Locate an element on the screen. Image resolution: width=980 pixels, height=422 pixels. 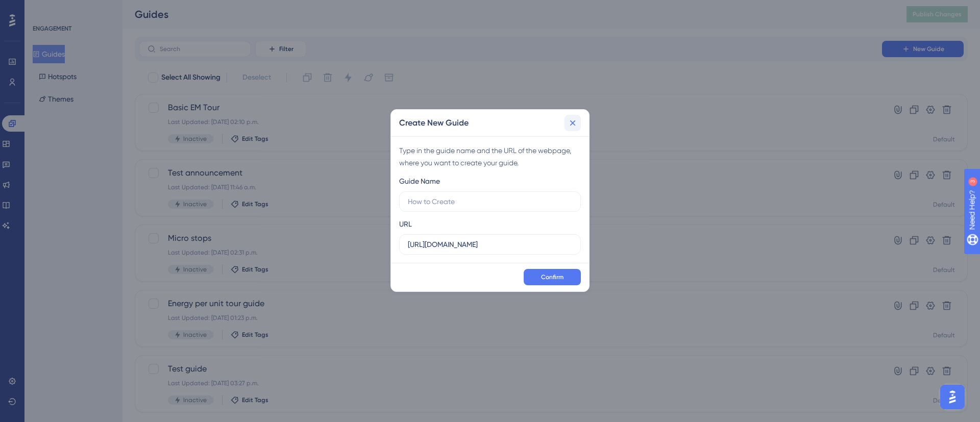
h2: Create New Guide is located at coordinates (434, 123).